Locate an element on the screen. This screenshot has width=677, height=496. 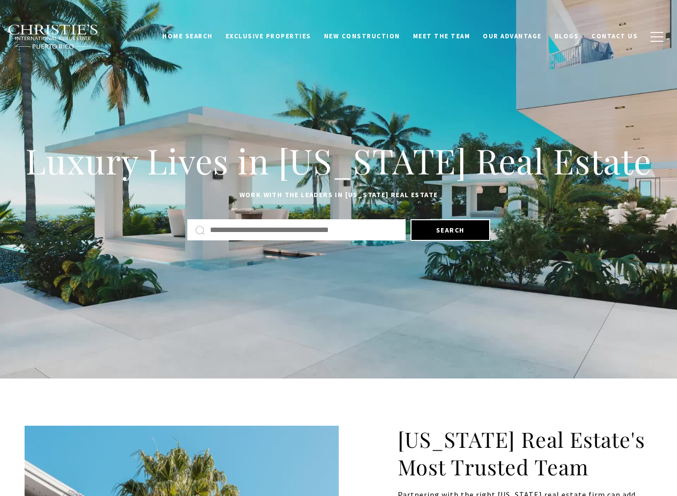
span: Blogs is located at coordinates (567, 36).